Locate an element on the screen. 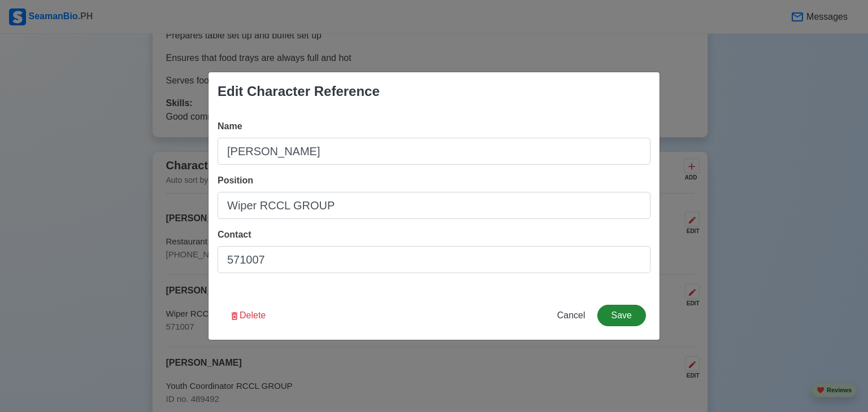  input: Email or Phone is located at coordinates (434, 260).